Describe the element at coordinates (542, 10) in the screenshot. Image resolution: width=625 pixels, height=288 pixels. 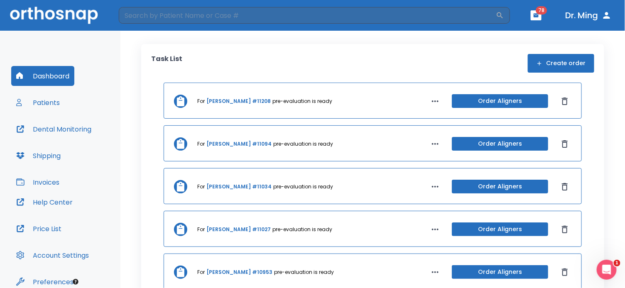
I see `span: 78` at that location.